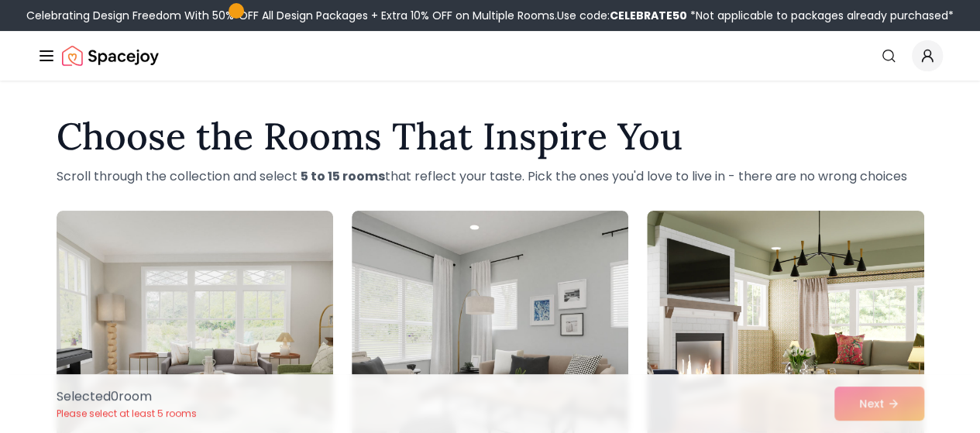 The height and width of the screenshot is (433, 980). Describe the element at coordinates (110, 56) in the screenshot. I see `a: Spacejoy` at that location.